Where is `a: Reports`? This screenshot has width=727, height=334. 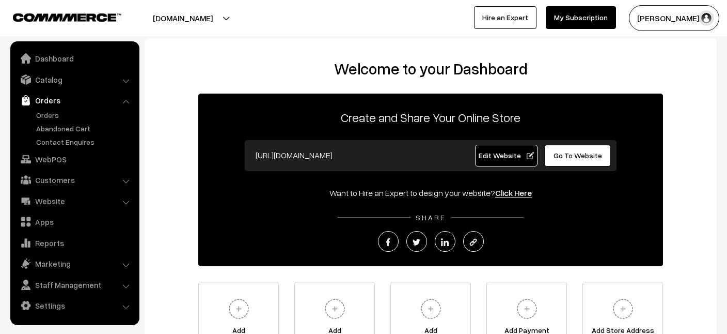
a: Reports is located at coordinates (74, 243).